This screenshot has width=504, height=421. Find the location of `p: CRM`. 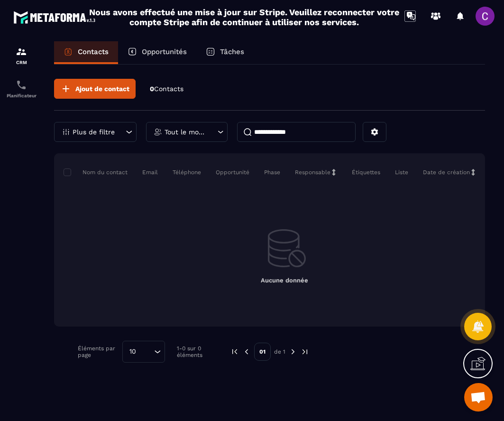

p: CRM is located at coordinates (21, 62).